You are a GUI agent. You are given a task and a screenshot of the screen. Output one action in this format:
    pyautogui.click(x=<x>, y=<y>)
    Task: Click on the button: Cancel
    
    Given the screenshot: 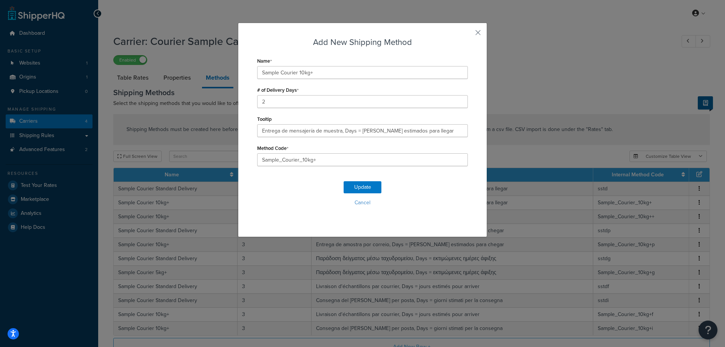 What is the action you would take?
    pyautogui.click(x=363, y=203)
    